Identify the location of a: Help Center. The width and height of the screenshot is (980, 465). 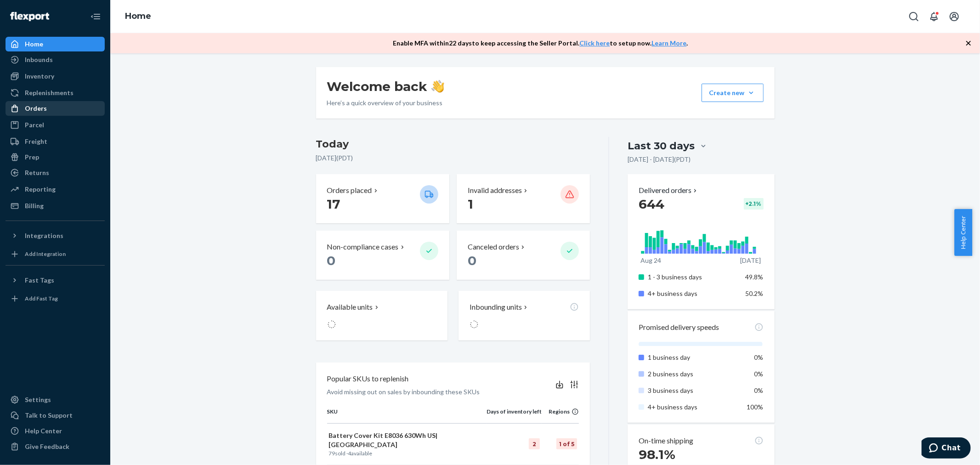
(55, 431).